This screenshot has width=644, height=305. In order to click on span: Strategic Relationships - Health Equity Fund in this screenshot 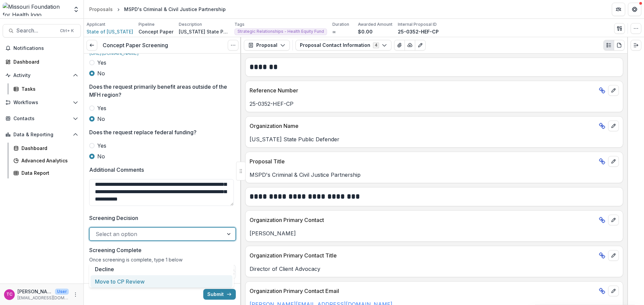, I will do `click(281, 32)`.